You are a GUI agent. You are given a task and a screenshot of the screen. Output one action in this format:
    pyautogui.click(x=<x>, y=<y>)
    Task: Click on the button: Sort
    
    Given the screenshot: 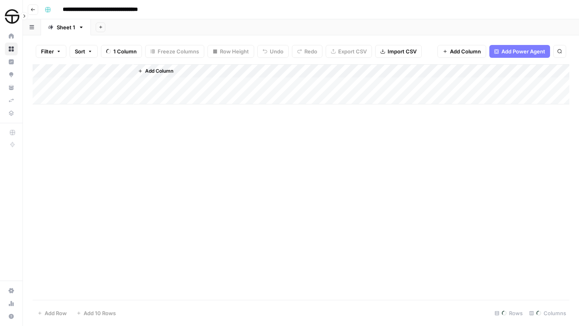 What is the action you would take?
    pyautogui.click(x=84, y=51)
    